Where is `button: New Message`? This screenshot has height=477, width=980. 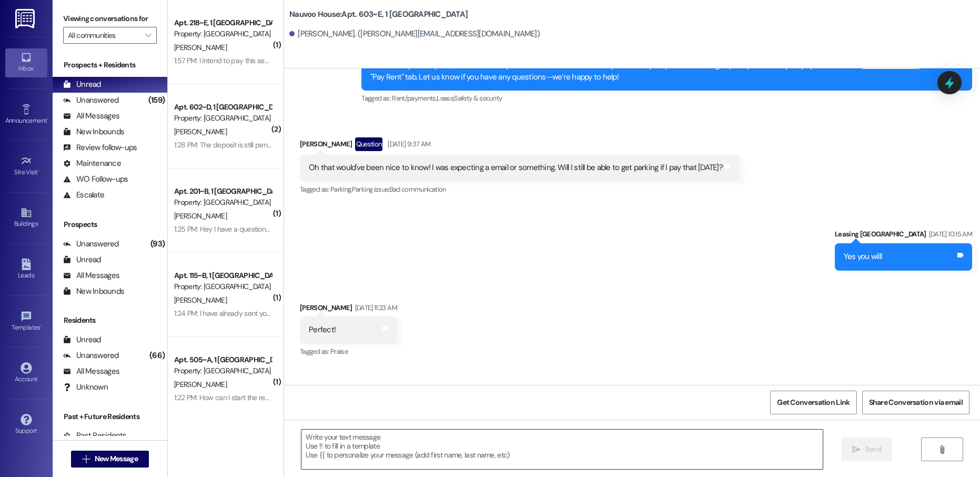 button: New Message is located at coordinates (110, 459).